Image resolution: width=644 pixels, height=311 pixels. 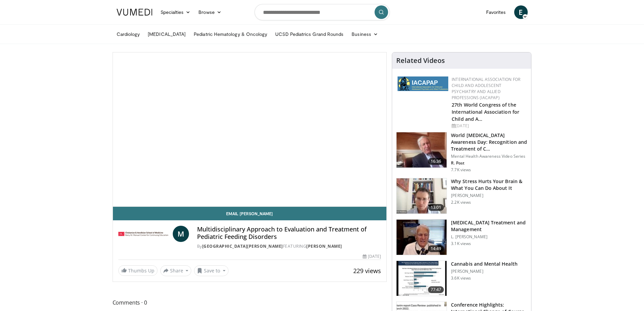 I want to click on p: 3.6K views, so click(x=461, y=278).